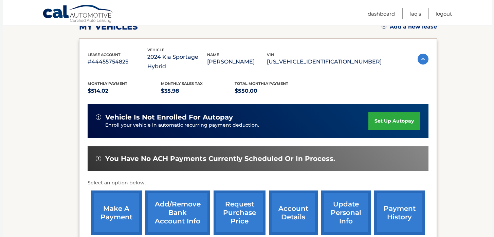 This screenshot has height=237, width=494. I want to click on a: set up autopay, so click(395, 121).